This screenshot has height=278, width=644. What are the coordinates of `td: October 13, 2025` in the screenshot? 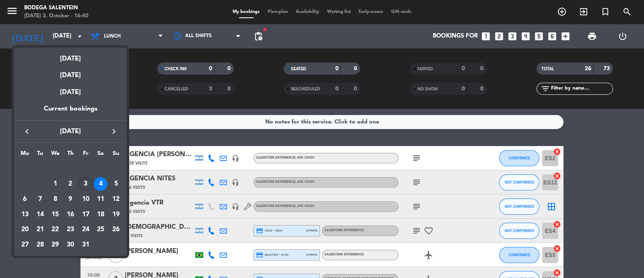 It's located at (25, 214).